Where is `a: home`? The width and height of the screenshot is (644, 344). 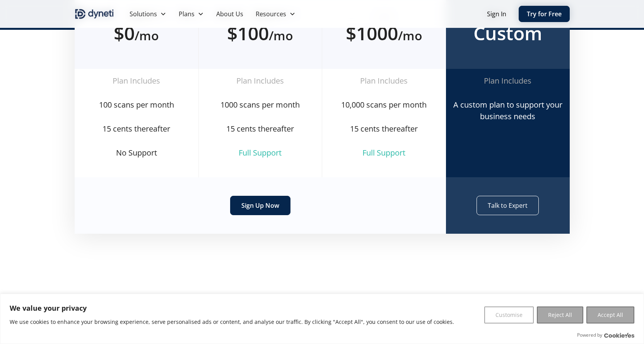 a: home is located at coordinates (95, 14).